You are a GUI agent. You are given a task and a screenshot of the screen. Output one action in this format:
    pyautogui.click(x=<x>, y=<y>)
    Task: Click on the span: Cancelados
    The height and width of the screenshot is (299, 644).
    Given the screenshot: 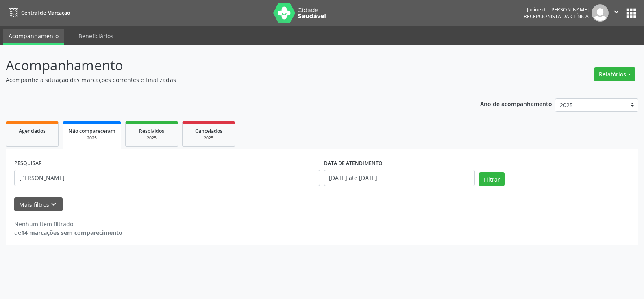 What is the action you would take?
    pyautogui.click(x=208, y=131)
    